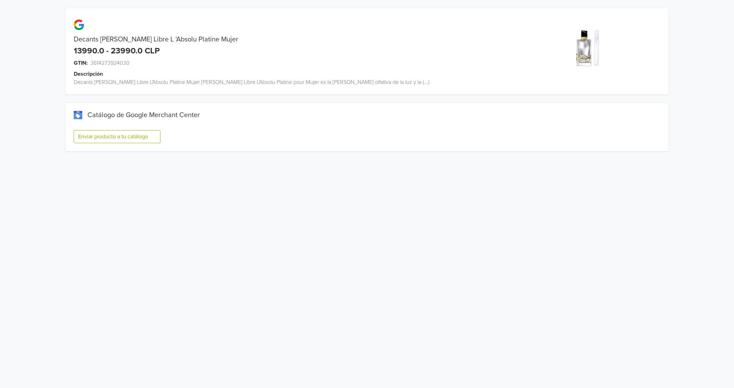 The height and width of the screenshot is (388, 734). What do you see at coordinates (110, 63) in the screenshot?
I see `span: 3614273924030` at bounding box center [110, 63].